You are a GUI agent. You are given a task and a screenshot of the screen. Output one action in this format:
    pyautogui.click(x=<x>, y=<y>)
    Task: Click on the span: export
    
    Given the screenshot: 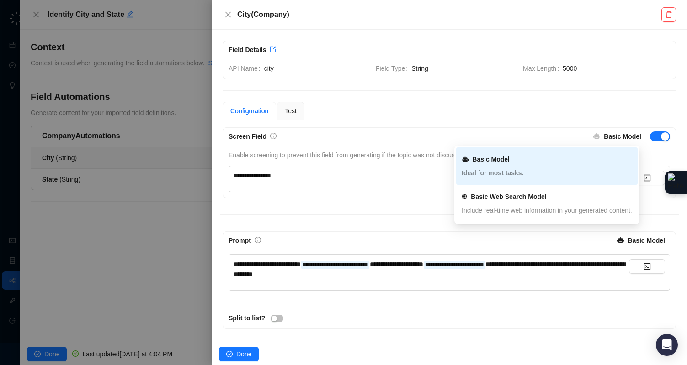 What is the action you would take?
    pyautogui.click(x=273, y=49)
    